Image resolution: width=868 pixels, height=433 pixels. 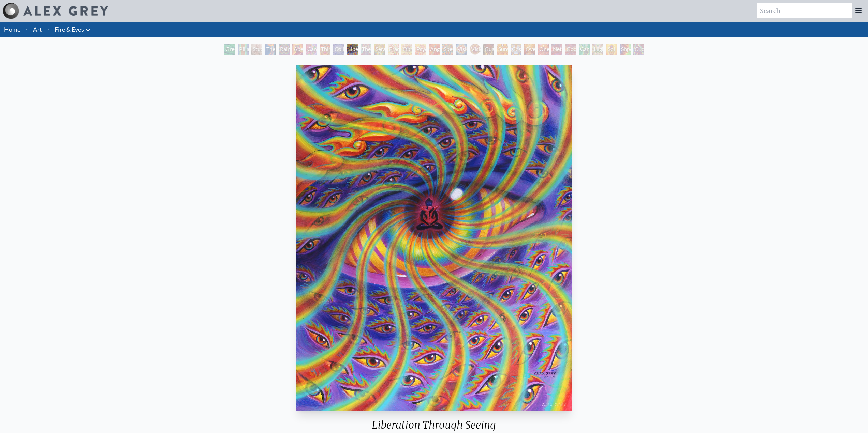 What do you see at coordinates (366, 49) in the screenshot?
I see `div: The Seer` at bounding box center [366, 49].